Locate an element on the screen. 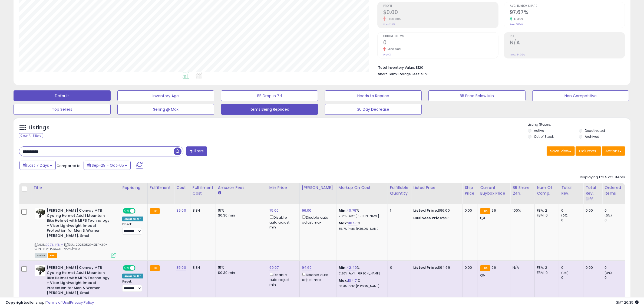 This screenshot has width=644, height=308. div: $94.69 is located at coordinates (436, 268).